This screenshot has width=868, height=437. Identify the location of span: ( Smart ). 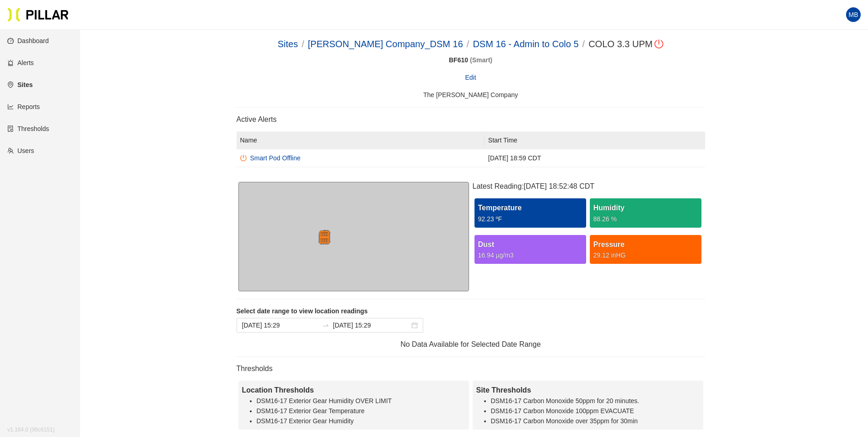
(480, 60).